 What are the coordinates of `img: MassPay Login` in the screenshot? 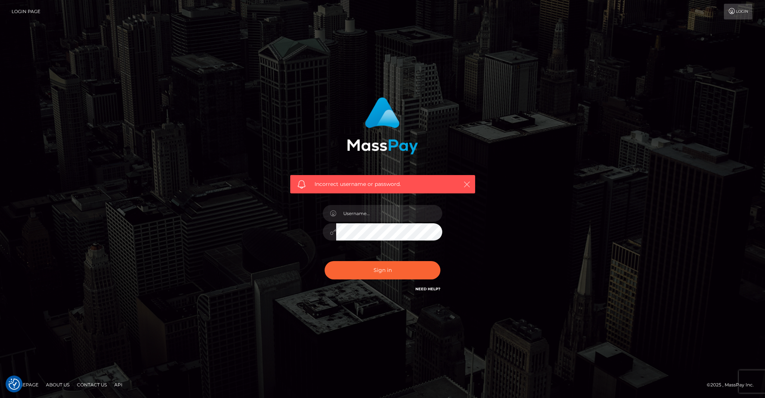 It's located at (383, 126).